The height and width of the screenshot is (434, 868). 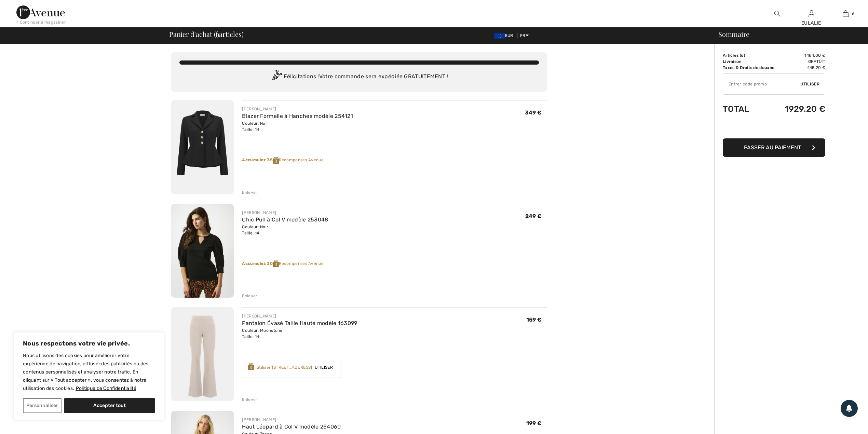 What do you see at coordinates (260, 264) in the screenshot?
I see `strong: Accumulez 30` at bounding box center [260, 264].